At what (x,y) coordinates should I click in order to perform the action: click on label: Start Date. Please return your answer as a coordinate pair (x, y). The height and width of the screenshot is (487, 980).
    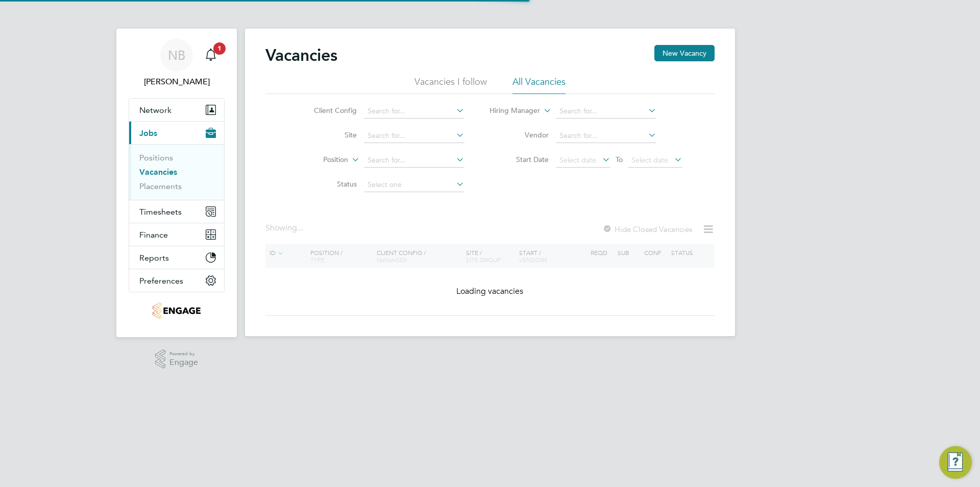
    Looking at the image, I should click on (519, 160).